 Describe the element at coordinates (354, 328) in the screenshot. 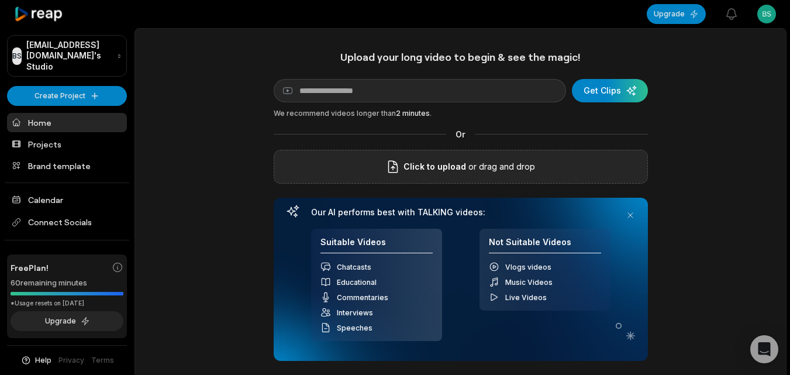

I see `span: Speeches` at that location.